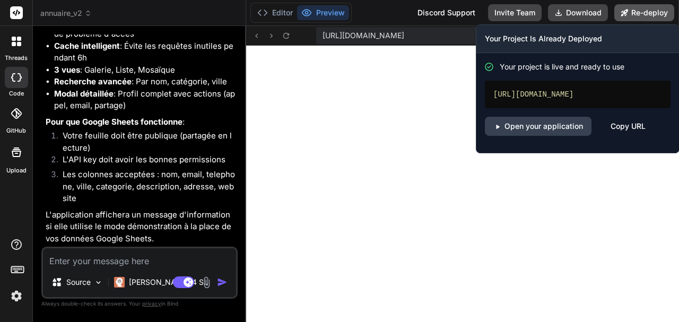  What do you see at coordinates (145, 70) in the screenshot?
I see `li: : Galerie, Liste, Mosaïque` at bounding box center [145, 70].